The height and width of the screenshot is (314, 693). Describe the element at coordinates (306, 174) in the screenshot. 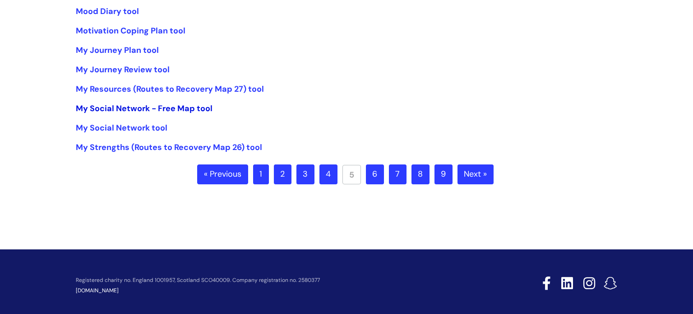

I see `a: 3` at that location.